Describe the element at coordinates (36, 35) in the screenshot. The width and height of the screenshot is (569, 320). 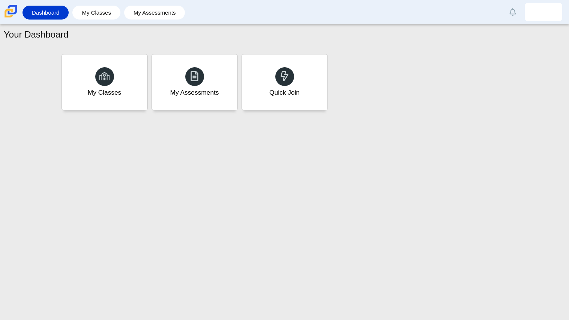
I see `h1: Your Dashboard` at that location.